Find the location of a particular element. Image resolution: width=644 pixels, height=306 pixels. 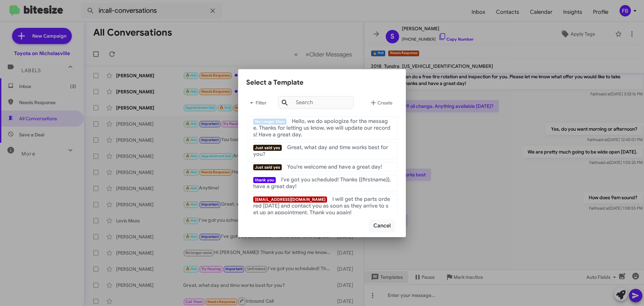

span: Create is located at coordinates (381, 103).